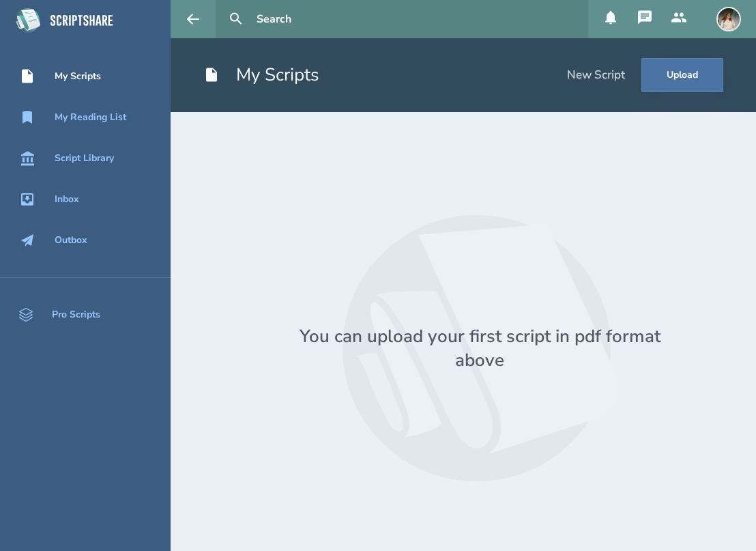  I want to click on div: Pro Scripts, so click(76, 315).